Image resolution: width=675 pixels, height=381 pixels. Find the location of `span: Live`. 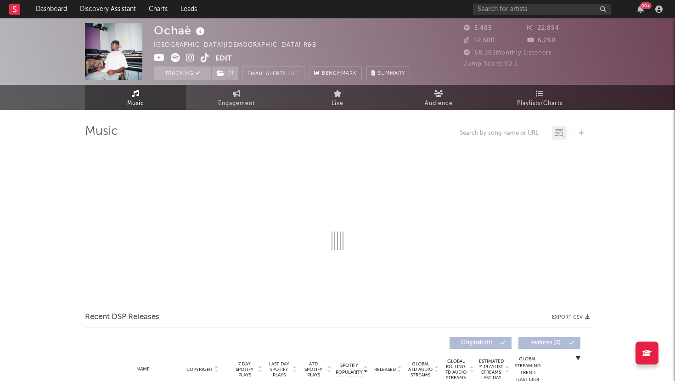

span: Live is located at coordinates (337, 104).